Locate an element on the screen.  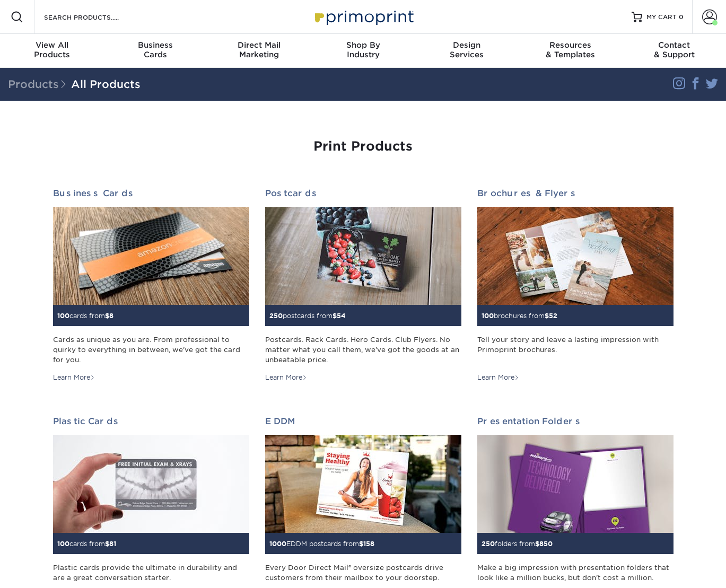
small: brochures from is located at coordinates (520, 316).